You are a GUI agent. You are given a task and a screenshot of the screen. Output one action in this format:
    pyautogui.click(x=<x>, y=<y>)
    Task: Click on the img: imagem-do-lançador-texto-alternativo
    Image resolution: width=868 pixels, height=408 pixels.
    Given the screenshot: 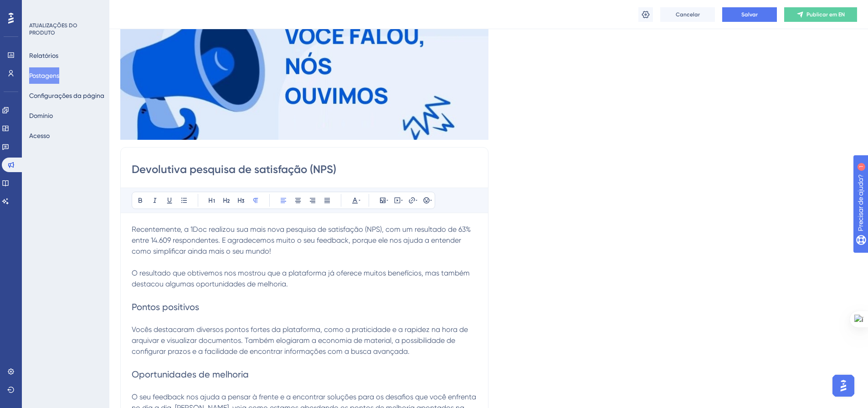 What is the action you would take?
    pyautogui.click(x=14, y=14)
    